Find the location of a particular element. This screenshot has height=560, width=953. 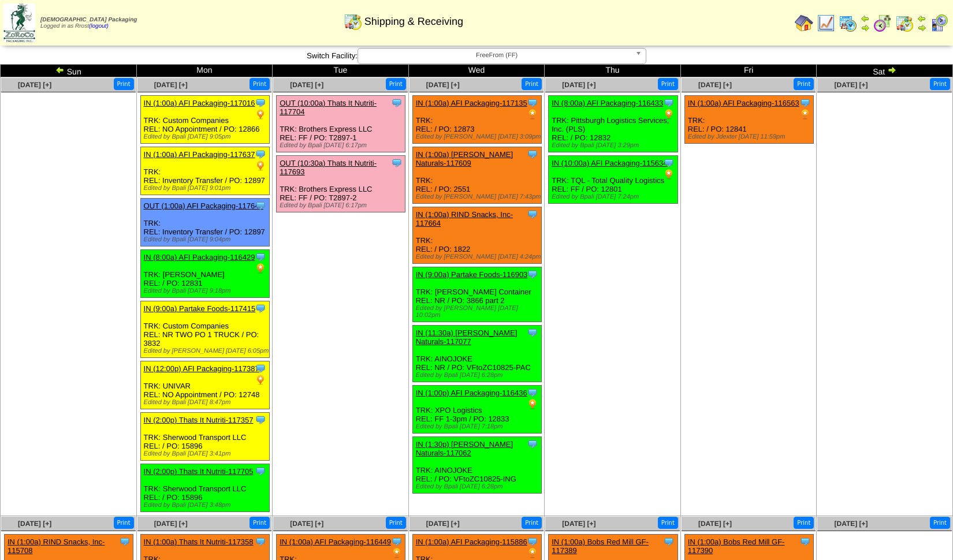

img: zoroco-logo-small.webp is located at coordinates (19, 23).